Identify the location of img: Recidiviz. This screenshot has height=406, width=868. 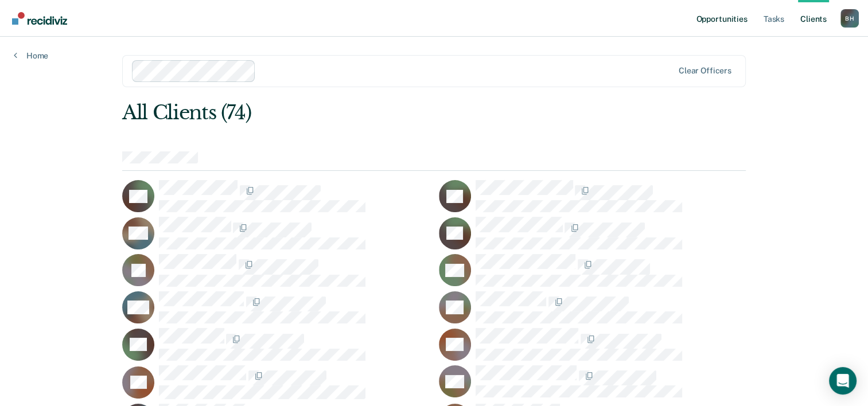
(39, 18).